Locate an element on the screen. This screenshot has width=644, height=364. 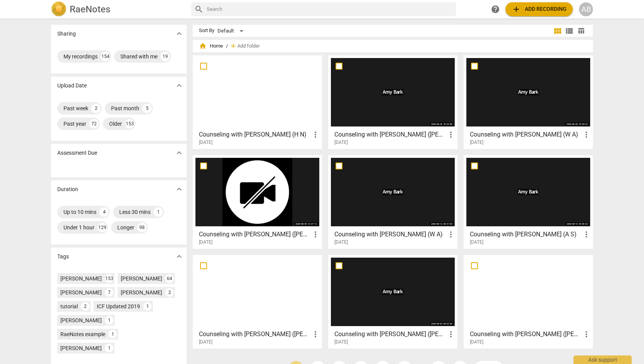
p: Upload Date is located at coordinates (72, 86).